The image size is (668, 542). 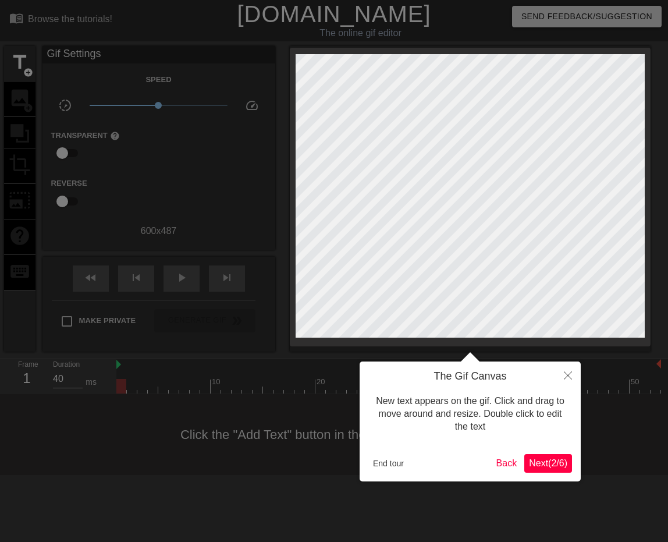 I want to click on div: New text appears on the gif. Click and drag to move around and resize. Double click to edit the text, so click(x=470, y=414).